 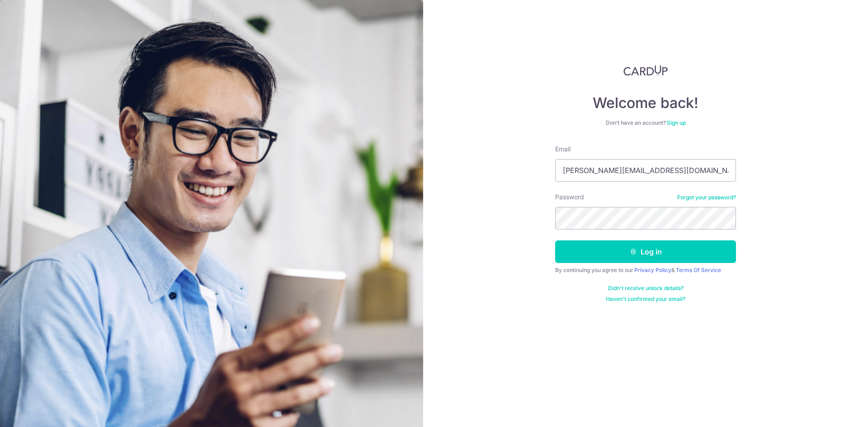 I want to click on h4: Welcome back!, so click(x=645, y=103).